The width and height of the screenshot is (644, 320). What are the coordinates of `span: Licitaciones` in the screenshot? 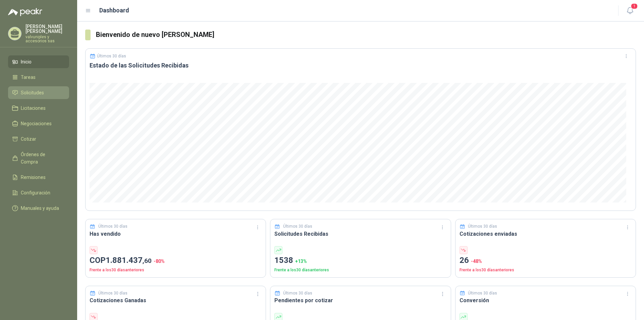 It's located at (33, 108).